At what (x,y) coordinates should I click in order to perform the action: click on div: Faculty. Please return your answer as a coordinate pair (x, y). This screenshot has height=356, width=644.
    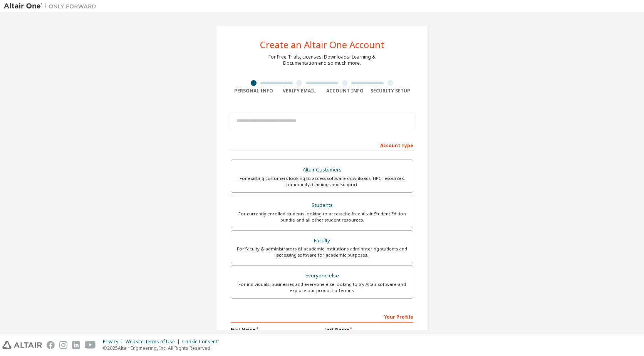
    Looking at the image, I should click on (322, 241).